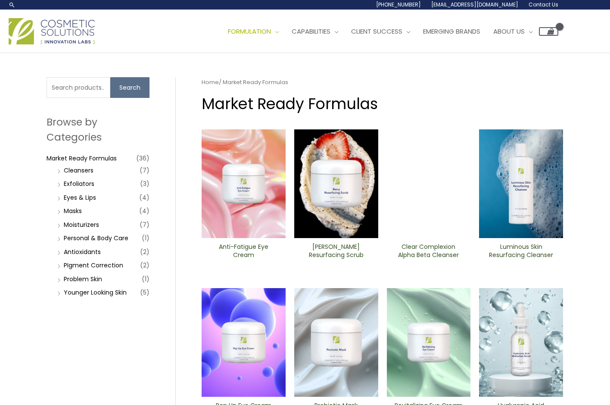  What do you see at coordinates (78, 88) in the screenshot?
I see `input: Search products…` at bounding box center [78, 88].